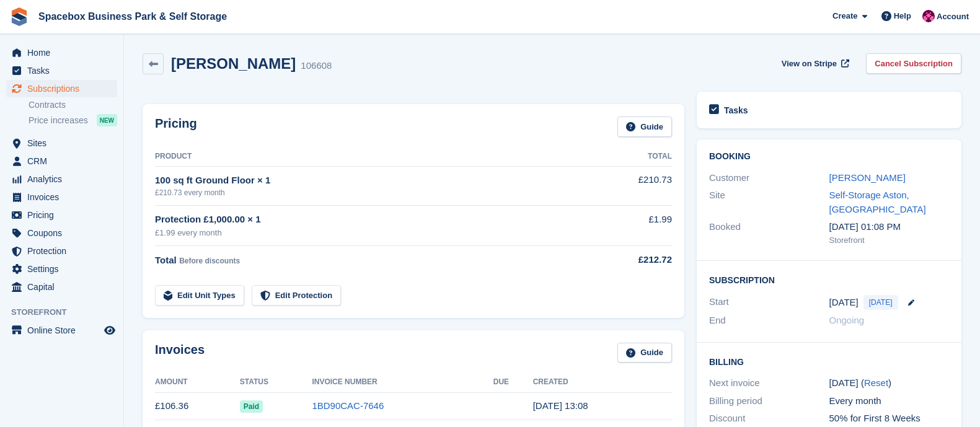 This screenshot has width=980, height=427. Describe the element at coordinates (845, 16) in the screenshot. I see `span: Create` at that location.